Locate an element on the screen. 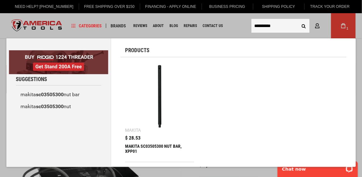  a: BOGO: Buy RIDGID® 1224 Threader, Get Stand 200A Free! is located at coordinates (59, 53).